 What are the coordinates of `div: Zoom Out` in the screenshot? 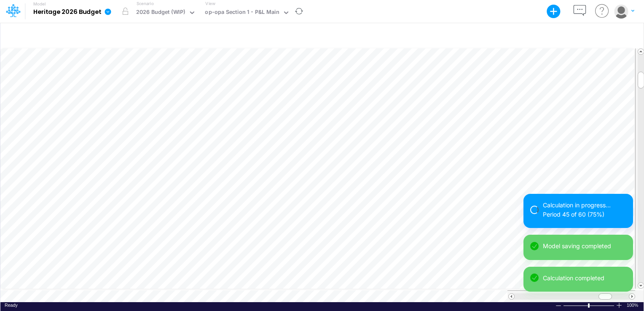 It's located at (558, 305).